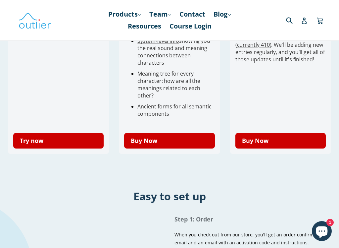 The width and height of the screenshot is (339, 248). I want to click on span: When you check out from our store, you'll get an order confirmation email and an email with an ac..., so click(250, 238).